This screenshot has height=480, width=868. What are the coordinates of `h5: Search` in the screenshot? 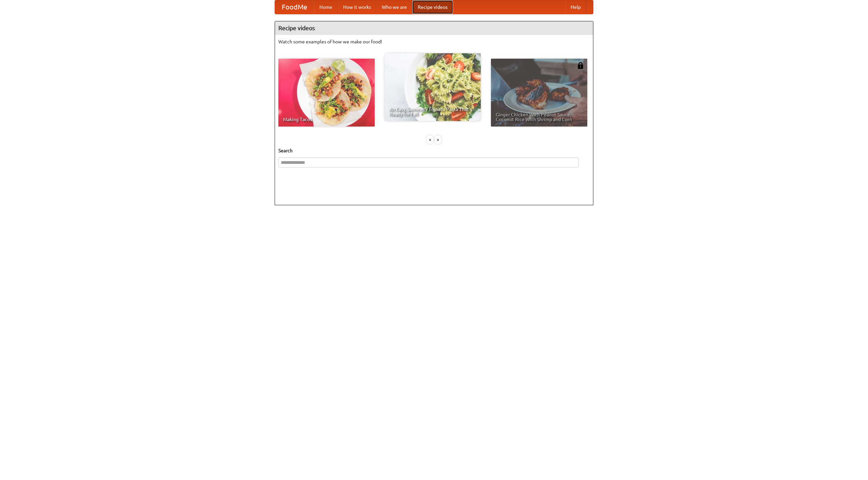 It's located at (434, 150).